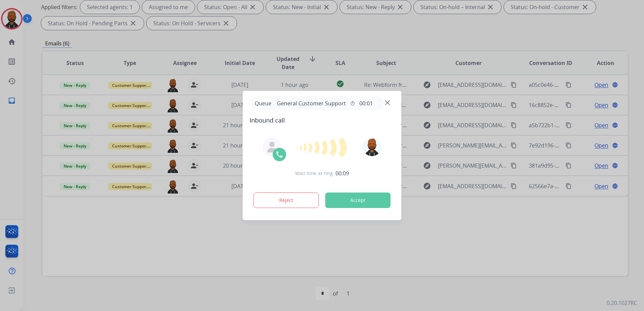  What do you see at coordinates (358, 200) in the screenshot?
I see `button: Accept` at bounding box center [358, 200].